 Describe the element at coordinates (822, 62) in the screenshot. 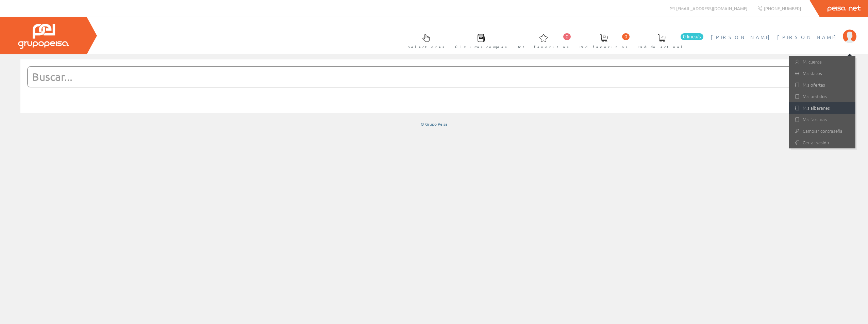

I see `a: Mi cuenta` at that location.